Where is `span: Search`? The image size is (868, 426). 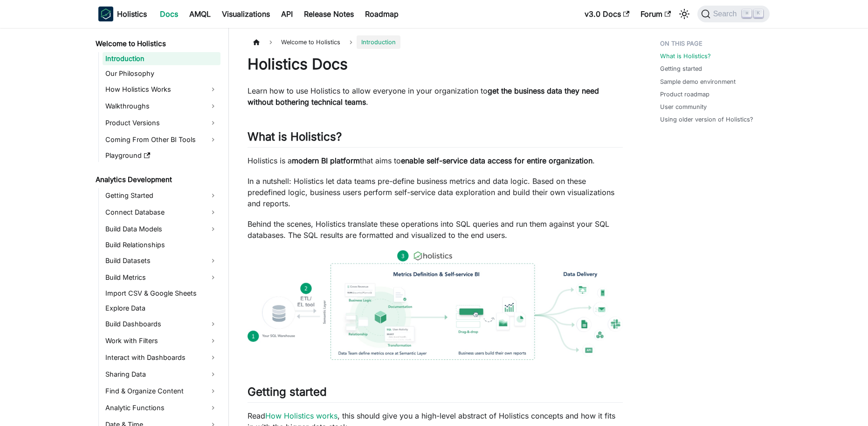 span: Search is located at coordinates (726, 14).